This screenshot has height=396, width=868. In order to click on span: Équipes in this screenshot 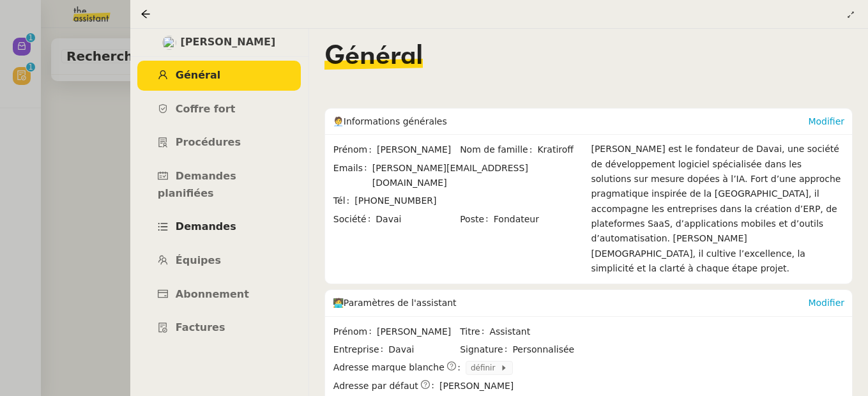, I will do `click(198, 260)`.